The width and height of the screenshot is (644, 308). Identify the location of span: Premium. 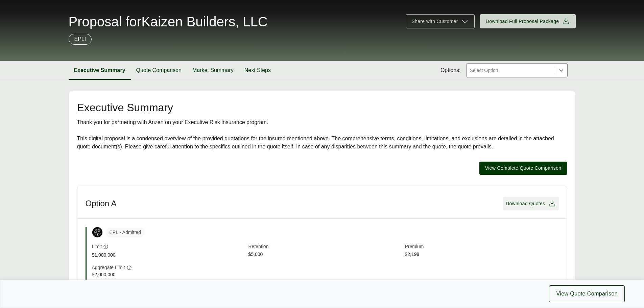
(482, 247).